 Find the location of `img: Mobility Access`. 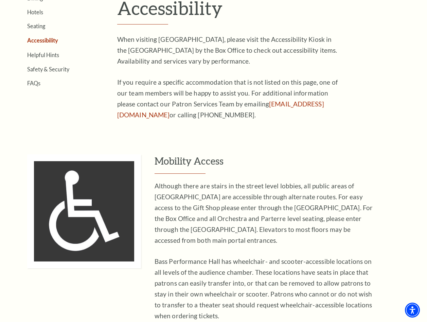

img: Mobility Access is located at coordinates (84, 211).